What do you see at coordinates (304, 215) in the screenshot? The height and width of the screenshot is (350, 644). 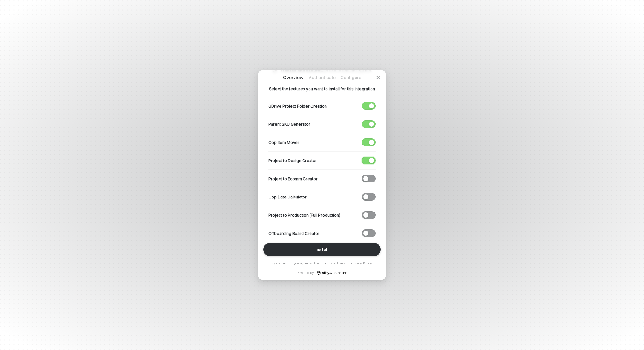 I see `p: Project to Production (Full Production)` at bounding box center [304, 215].